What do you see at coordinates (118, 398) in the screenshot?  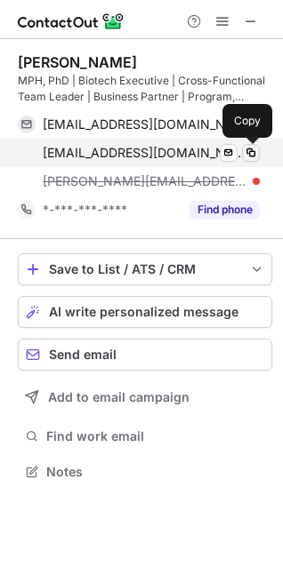 I see `span: Add to email campaign` at bounding box center [118, 398].